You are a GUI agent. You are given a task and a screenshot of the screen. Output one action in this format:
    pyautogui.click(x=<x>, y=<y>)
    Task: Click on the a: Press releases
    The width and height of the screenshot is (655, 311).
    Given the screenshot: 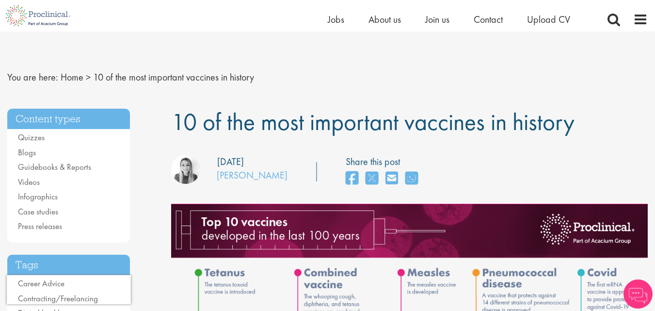 What is the action you would take?
    pyautogui.click(x=40, y=226)
    